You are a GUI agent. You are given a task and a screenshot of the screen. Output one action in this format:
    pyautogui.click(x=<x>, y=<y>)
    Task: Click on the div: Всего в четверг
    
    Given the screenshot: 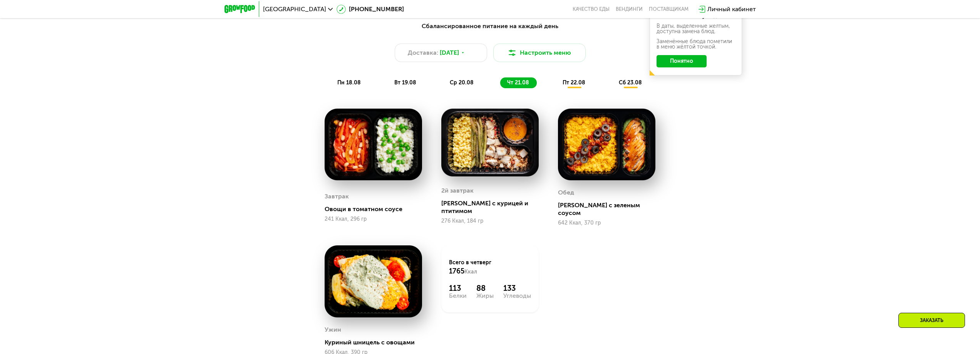 What is the action you would take?
    pyautogui.click(x=490, y=268)
    